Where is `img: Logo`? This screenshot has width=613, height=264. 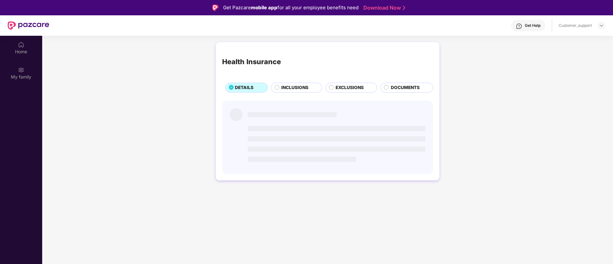 img: Logo is located at coordinates (215, 8).